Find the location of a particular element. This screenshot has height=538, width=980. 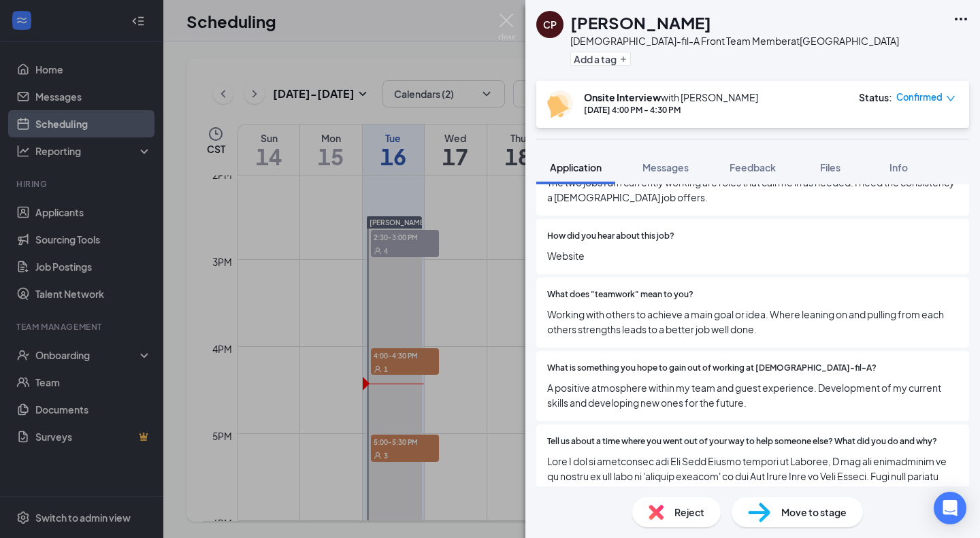

div: Status : is located at coordinates (875, 97).